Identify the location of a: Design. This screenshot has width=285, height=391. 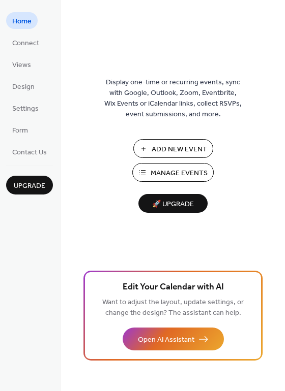
(23, 86).